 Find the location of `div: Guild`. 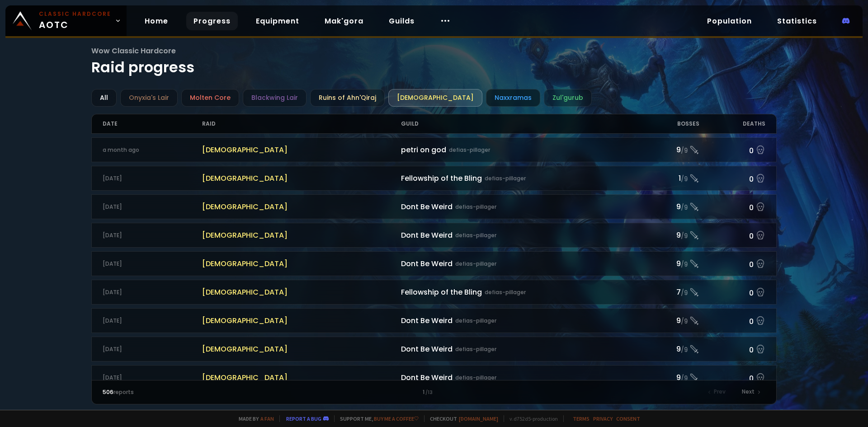

div: Guild is located at coordinates (517, 124).